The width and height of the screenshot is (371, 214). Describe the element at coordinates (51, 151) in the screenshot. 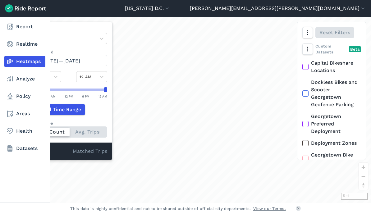

I see `div: 0` at that location.